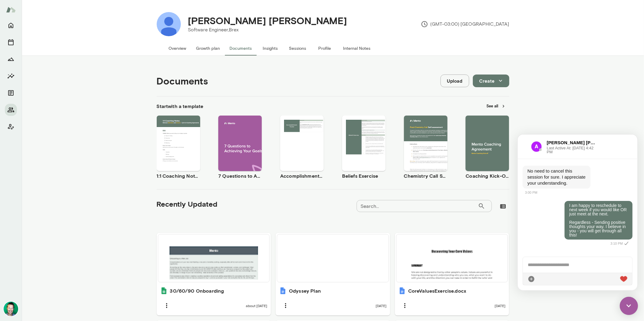 Image resolution: width=644 pixels, height=321 pixels. What do you see at coordinates (208, 48) in the screenshot?
I see `button: Growth plan` at bounding box center [208, 48].